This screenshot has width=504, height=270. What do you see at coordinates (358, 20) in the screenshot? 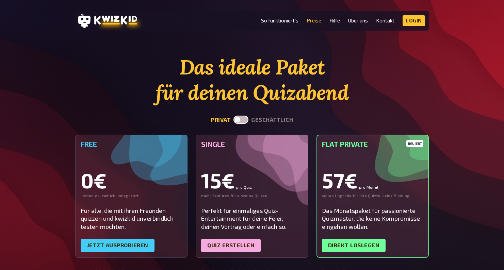
I see `a: Über uns` at bounding box center [358, 20].